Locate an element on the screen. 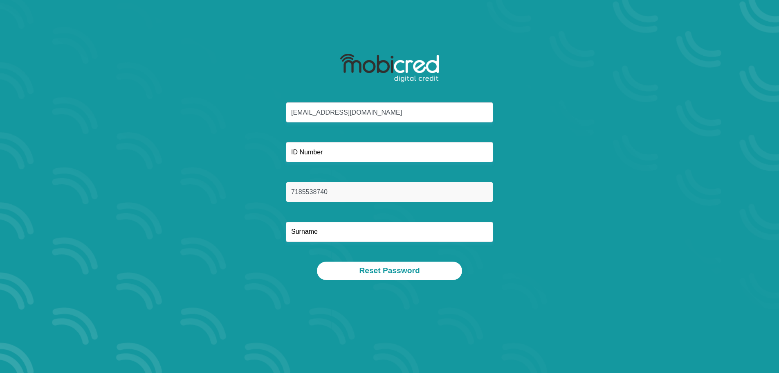  input: Email is located at coordinates (390, 112).